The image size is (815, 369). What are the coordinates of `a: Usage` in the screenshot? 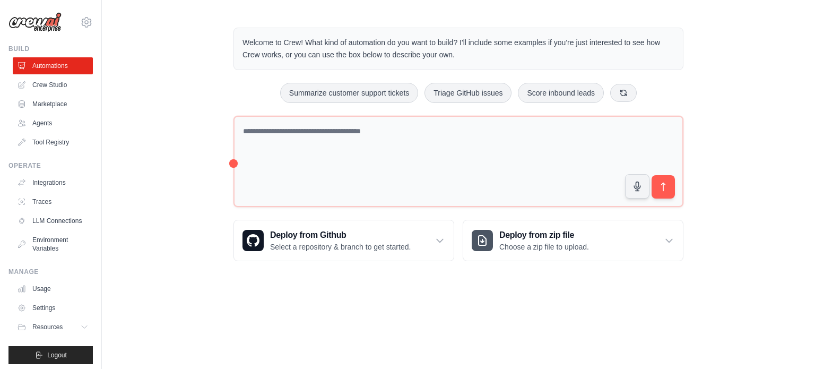 It's located at (53, 289).